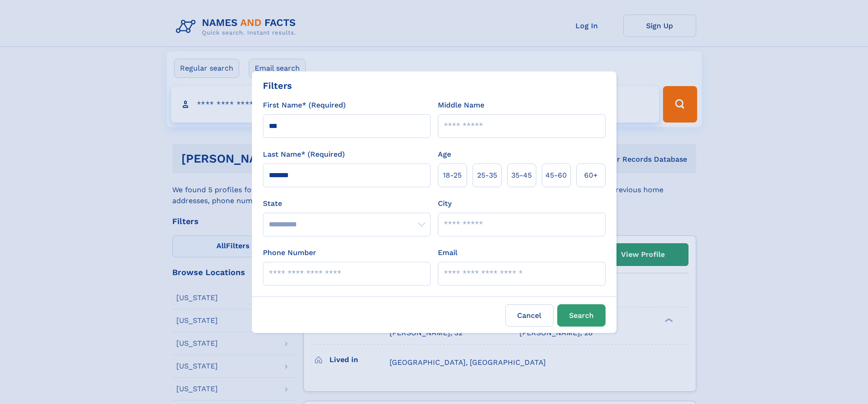 This screenshot has height=404, width=868. I want to click on label: City, so click(445, 203).